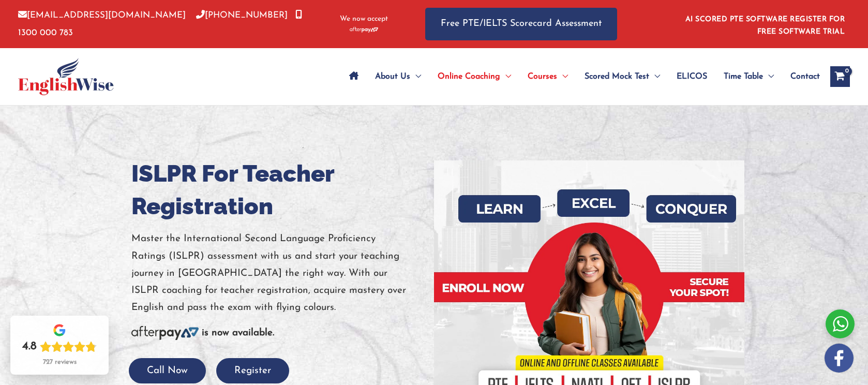  I want to click on img: white-facebook.png, so click(839, 359).